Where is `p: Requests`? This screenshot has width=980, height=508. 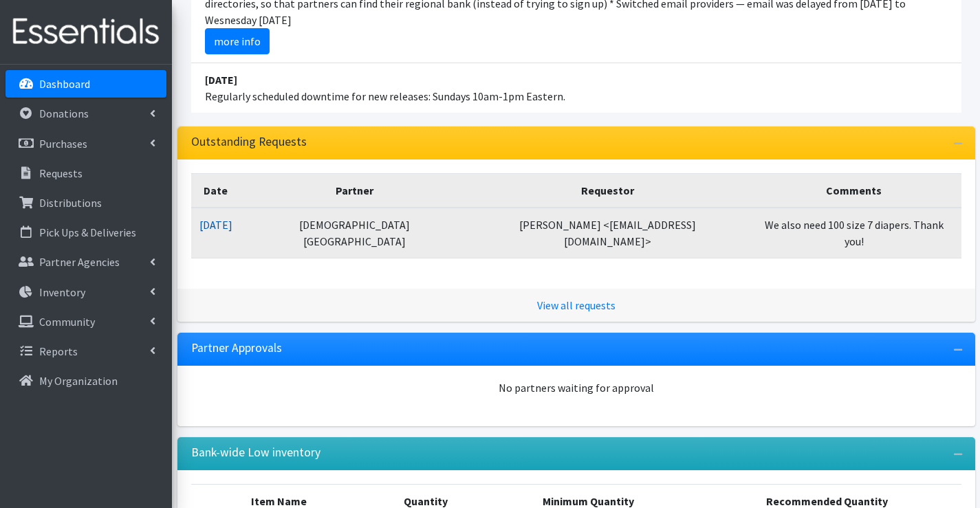
p: Requests is located at coordinates (60, 173).